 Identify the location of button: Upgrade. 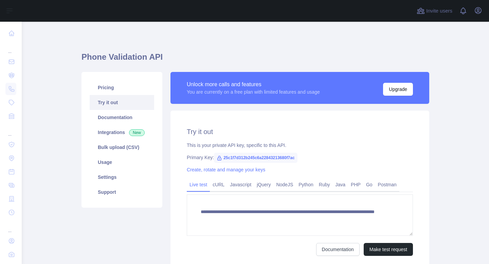
(398, 89).